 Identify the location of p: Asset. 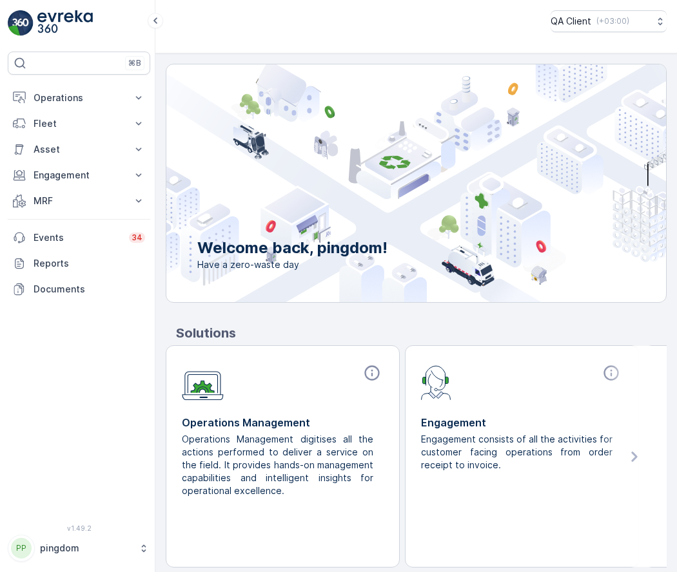
(79, 150).